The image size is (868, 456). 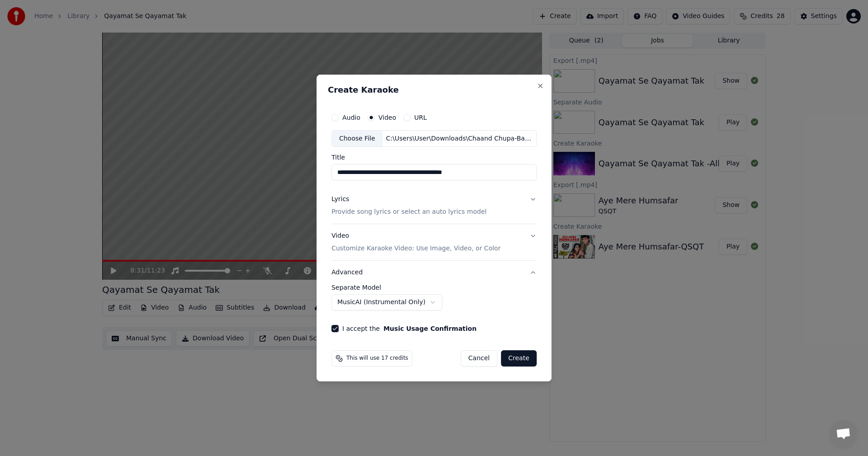 What do you see at coordinates (430, 328) in the screenshot?
I see `button: I accept the` at bounding box center [430, 328].